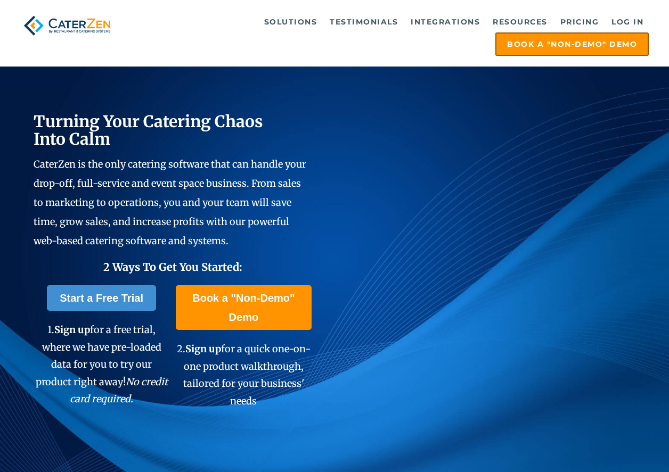  I want to click on a: Testimonials, so click(364, 22).